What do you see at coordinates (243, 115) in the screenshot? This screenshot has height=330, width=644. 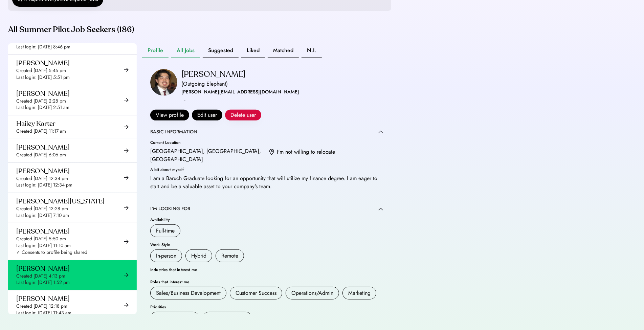 I see `button: Delete user` at bounding box center [243, 115].